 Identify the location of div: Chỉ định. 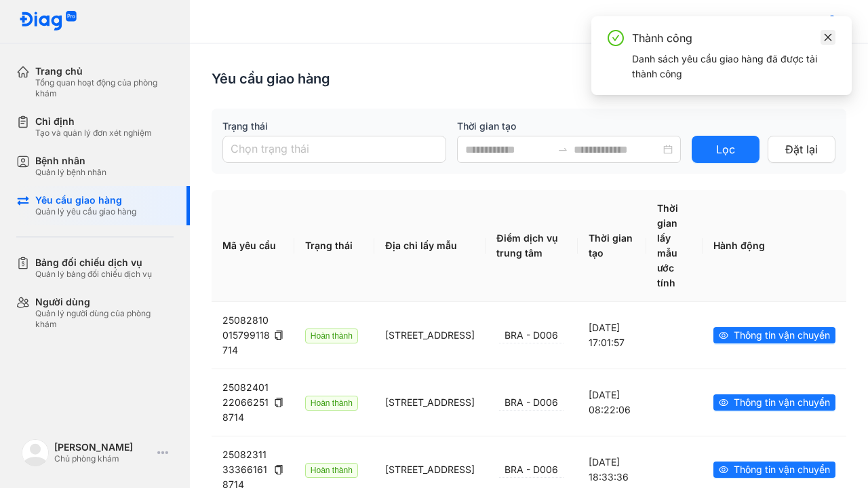
(94, 121).